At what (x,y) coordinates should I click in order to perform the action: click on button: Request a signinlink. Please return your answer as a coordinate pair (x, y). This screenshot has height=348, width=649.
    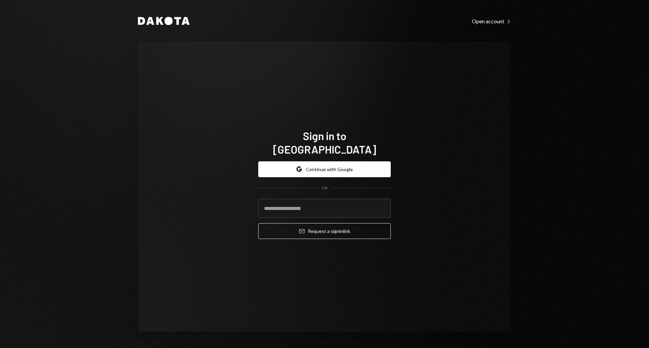
    Looking at the image, I should click on (324, 231).